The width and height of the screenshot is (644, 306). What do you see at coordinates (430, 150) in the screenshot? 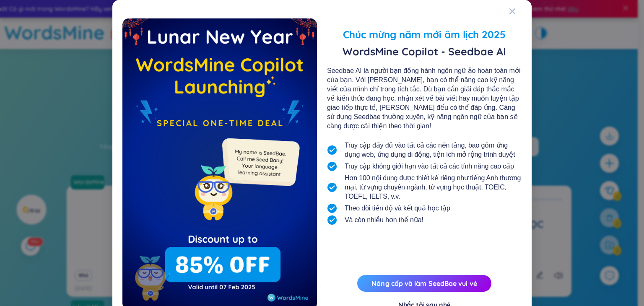
I see `font: Truy cập đầy đủ vào tất cả các nền tảng, bao gồm ứng dụng web, ứng dụng di động, tiện ích mở rộng...` at bounding box center [430, 150].